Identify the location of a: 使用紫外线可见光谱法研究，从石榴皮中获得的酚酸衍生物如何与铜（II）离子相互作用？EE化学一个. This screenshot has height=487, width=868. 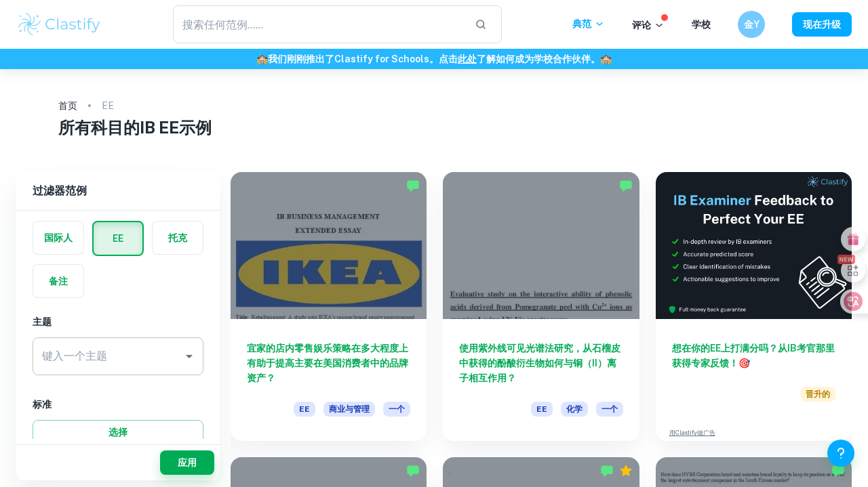
(540, 307).